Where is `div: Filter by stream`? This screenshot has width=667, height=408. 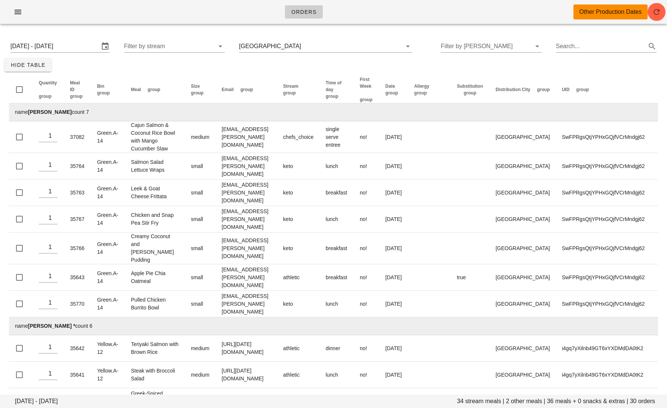
div: Filter by stream is located at coordinates (175, 46).